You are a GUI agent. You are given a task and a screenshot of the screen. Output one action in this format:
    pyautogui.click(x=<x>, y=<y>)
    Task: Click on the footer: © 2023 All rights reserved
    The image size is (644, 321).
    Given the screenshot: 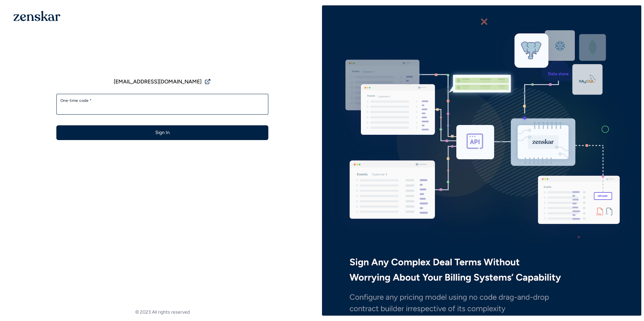 What is the action you would take?
    pyautogui.click(x=163, y=312)
    